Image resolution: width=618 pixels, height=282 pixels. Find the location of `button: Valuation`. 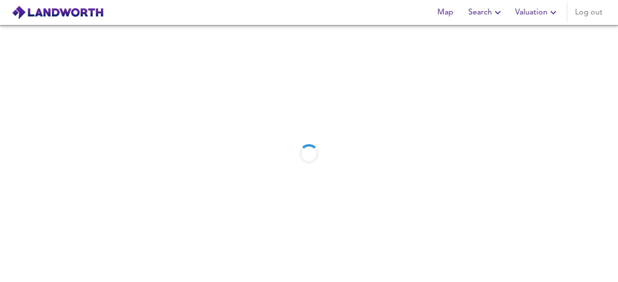

button: Valuation is located at coordinates (537, 13).